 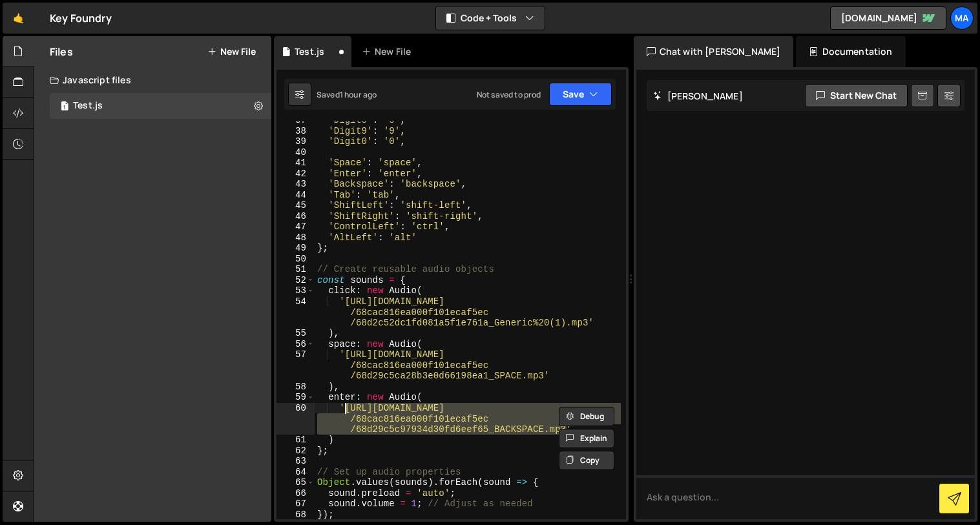 I want to click on div: 67, so click(x=295, y=504).